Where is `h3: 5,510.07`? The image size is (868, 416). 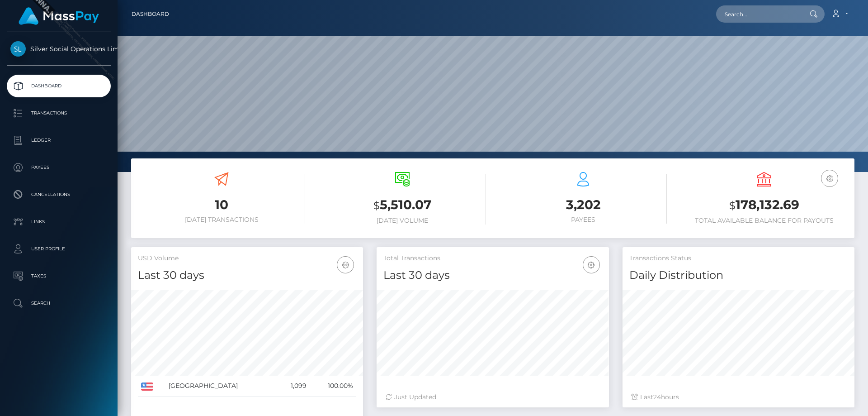 h3: 5,510.07 is located at coordinates (403, 205).